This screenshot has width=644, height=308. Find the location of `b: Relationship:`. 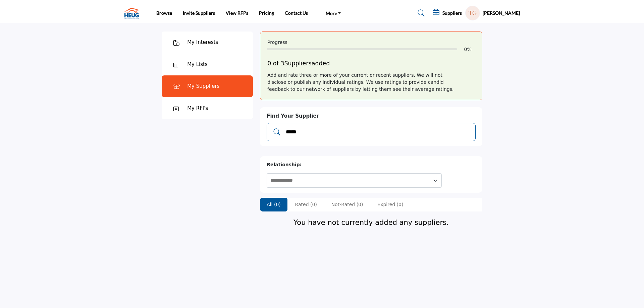

b: Relationship: is located at coordinates (284, 164).